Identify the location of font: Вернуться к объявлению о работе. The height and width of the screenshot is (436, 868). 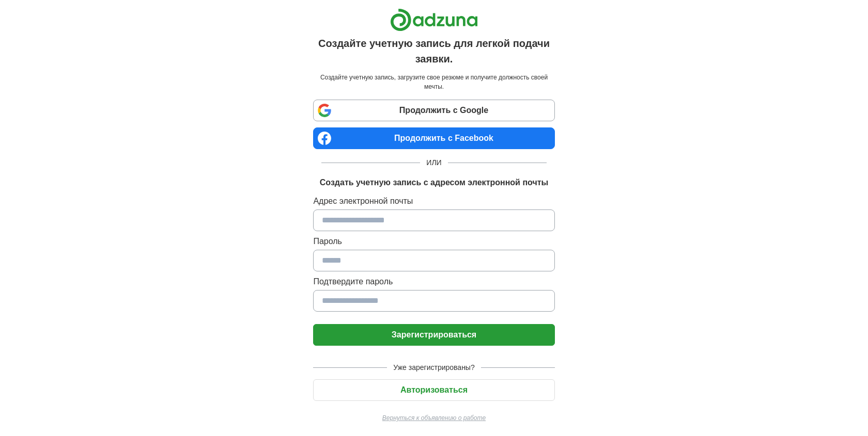
(434, 418).